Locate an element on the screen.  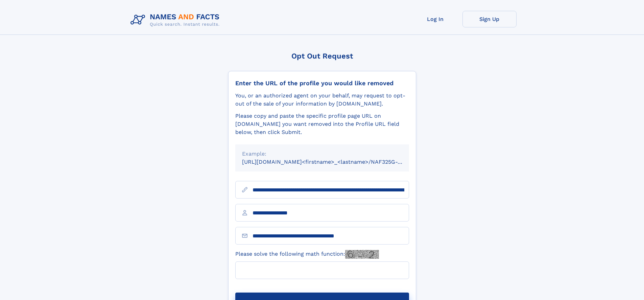
div: You, or an authorized agent on your behalf, may request to opt-out of the sale of your informatio... is located at coordinates (322, 100).